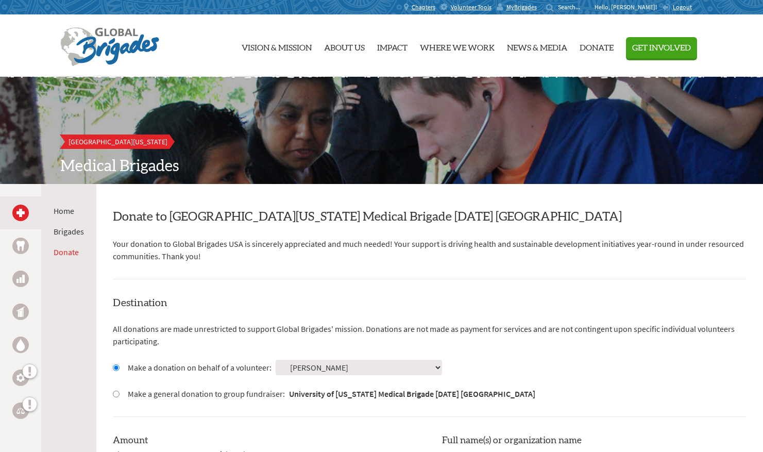 This screenshot has height=452, width=763. What do you see at coordinates (573, 7) in the screenshot?
I see `input: Search...` at bounding box center [573, 7].